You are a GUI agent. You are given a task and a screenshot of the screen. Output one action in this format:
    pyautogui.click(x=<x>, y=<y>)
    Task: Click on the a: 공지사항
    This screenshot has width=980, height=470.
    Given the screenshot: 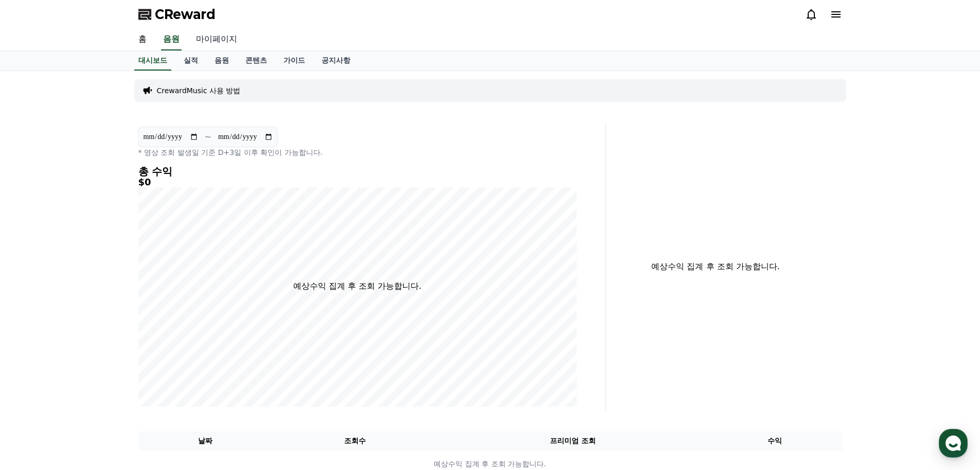 What is the action you would take?
    pyautogui.click(x=336, y=61)
    